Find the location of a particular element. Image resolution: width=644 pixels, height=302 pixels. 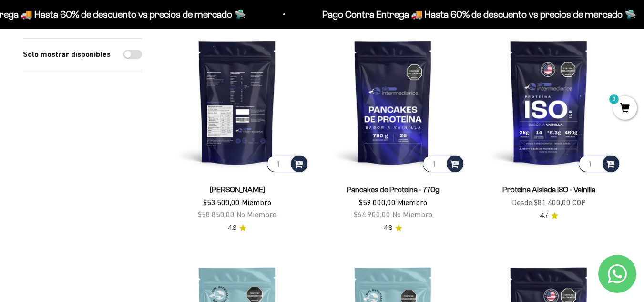

span: 4.8 is located at coordinates (232, 229).